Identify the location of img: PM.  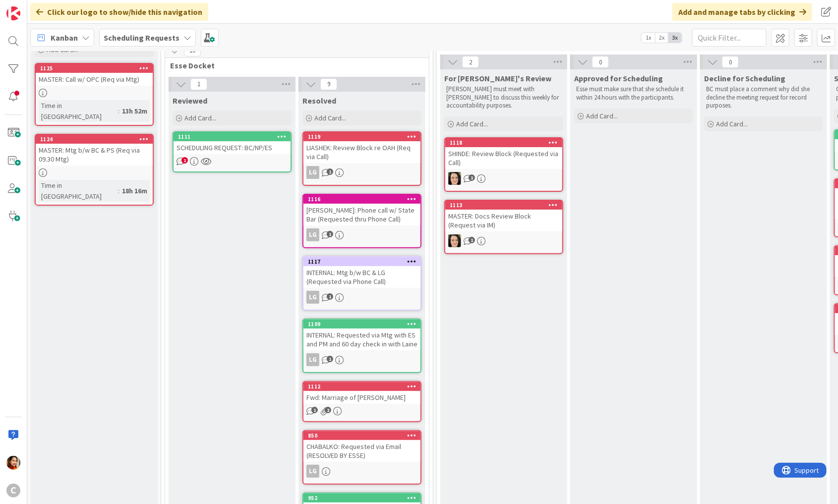
(14, 463).